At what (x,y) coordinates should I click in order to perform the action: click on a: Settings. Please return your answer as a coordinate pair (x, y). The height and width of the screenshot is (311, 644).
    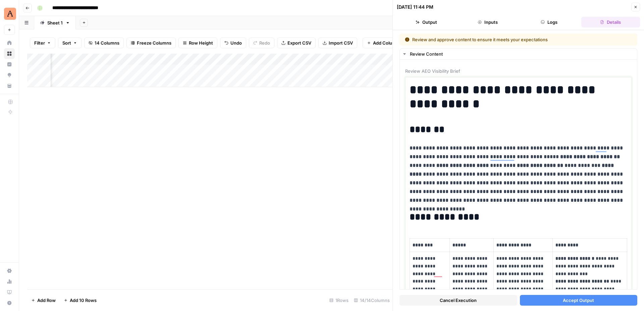
    Looking at the image, I should click on (9, 270).